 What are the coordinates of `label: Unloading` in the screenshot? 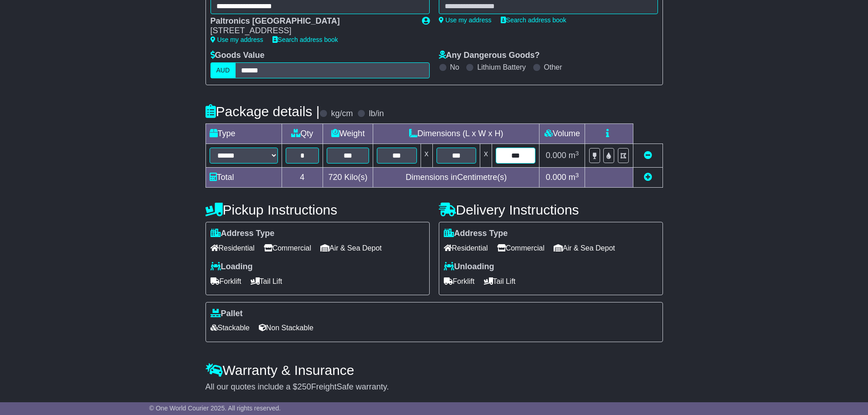 It's located at (469, 267).